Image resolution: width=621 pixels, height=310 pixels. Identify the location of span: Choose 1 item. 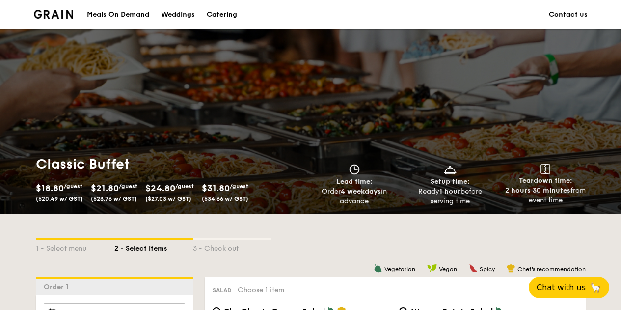
(261, 289).